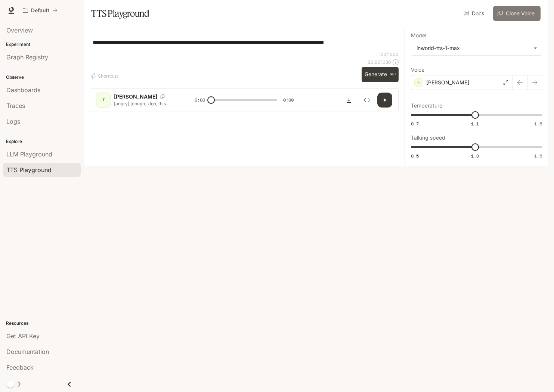  I want to click on p: Voice, so click(418, 70).